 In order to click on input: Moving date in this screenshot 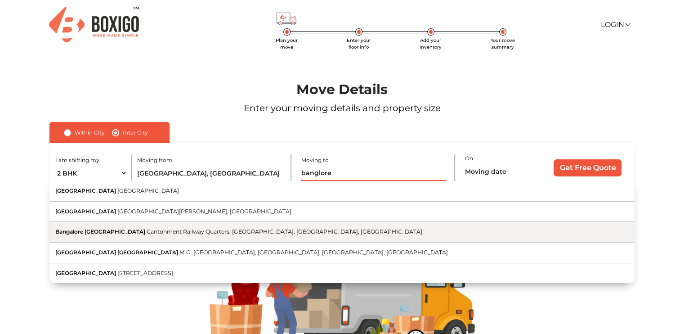, I will do `click(502, 171)`.